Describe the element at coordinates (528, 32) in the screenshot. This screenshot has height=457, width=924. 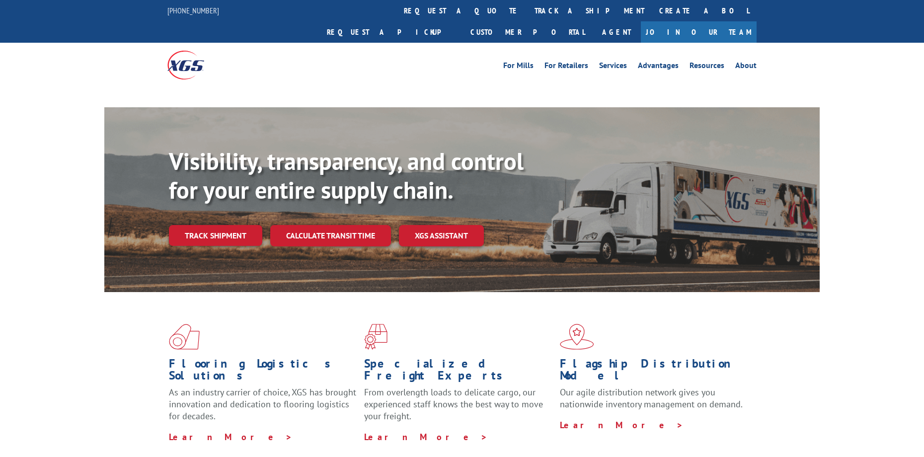
I see `a: Customer Portal` at that location.